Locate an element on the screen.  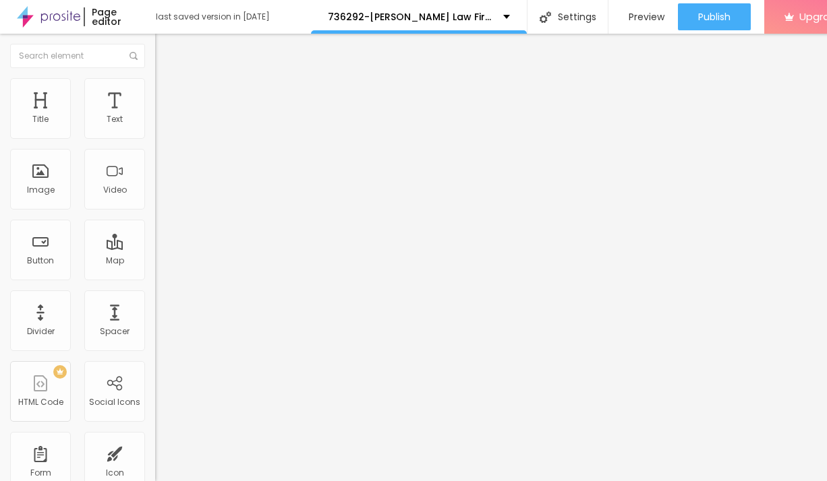
div: Button is located at coordinates (40, 261).